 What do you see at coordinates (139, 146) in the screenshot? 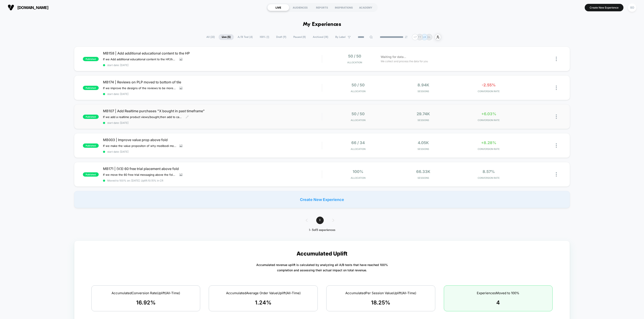
I see `span: If we make the value propositon of why modibodi more clear above the fold,then conversions will i...` at bounding box center [139, 146].